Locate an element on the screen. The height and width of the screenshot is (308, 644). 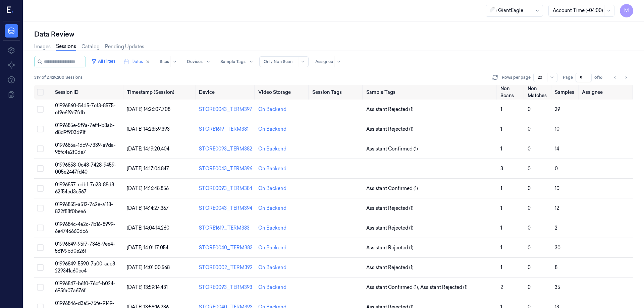
button: All Filters is located at coordinates (104, 61).